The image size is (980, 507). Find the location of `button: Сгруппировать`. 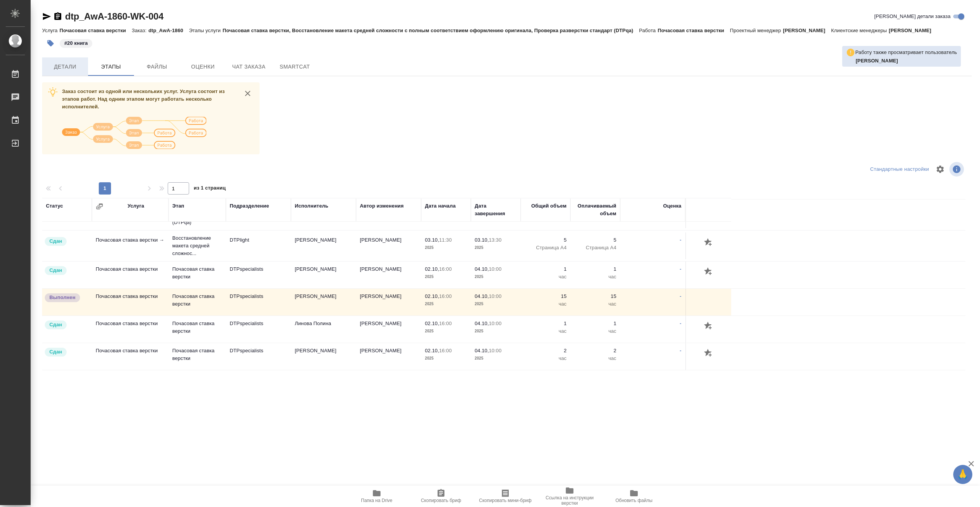

button: Сгруппировать is located at coordinates (99, 206).